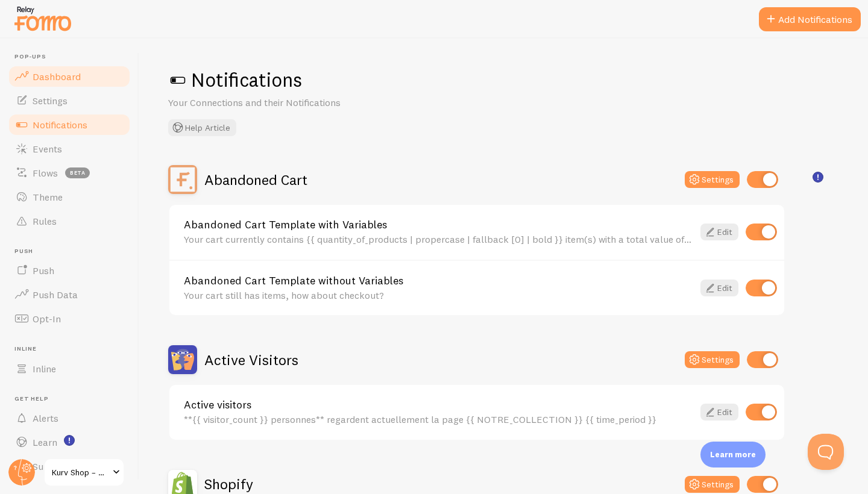 The width and height of the screenshot is (868, 494). Describe the element at coordinates (80, 473) in the screenshot. I see `span: Kurv Shop – Un drop exclusif mensuel` at that location.